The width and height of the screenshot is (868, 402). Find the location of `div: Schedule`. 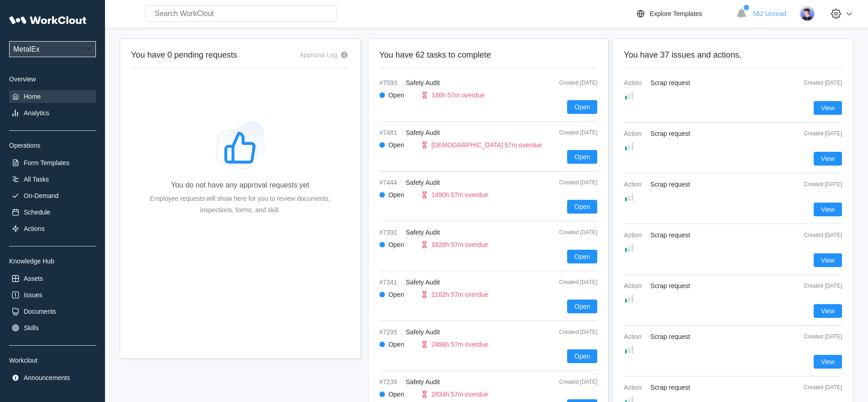

div: Schedule is located at coordinates (37, 212).